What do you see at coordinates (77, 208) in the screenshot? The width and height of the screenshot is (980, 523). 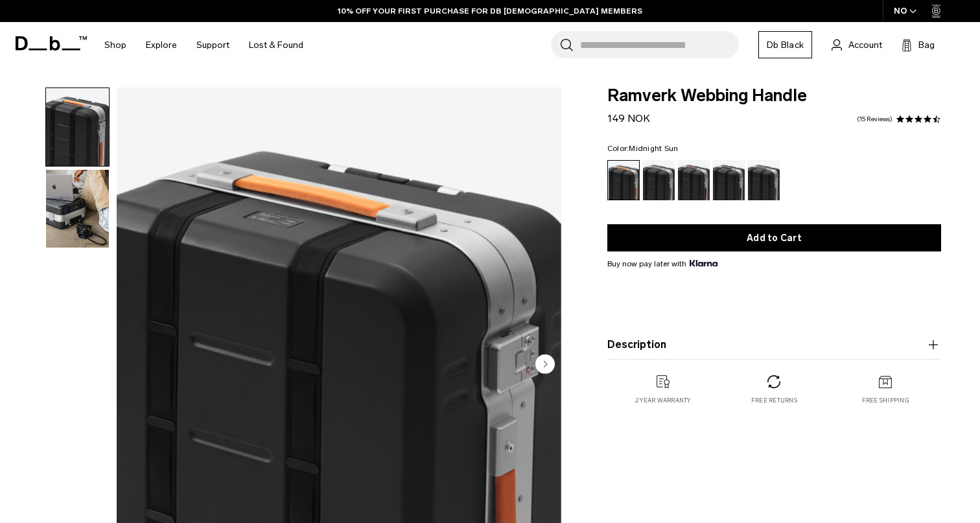 I see `button: Ramverk_webbing_handle_10_15fb557d-de52-4826-94b1-6de6b72876d0.png` at bounding box center [77, 208].